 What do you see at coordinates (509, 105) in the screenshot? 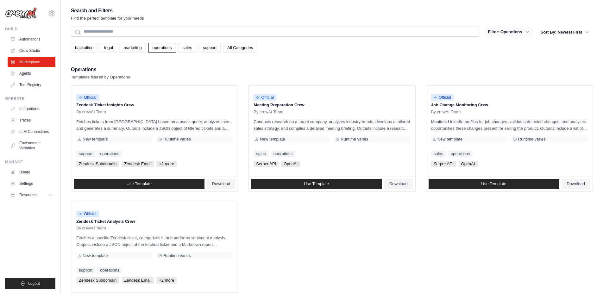
I see `p: Job Change Monitoring Crew` at bounding box center [509, 105].